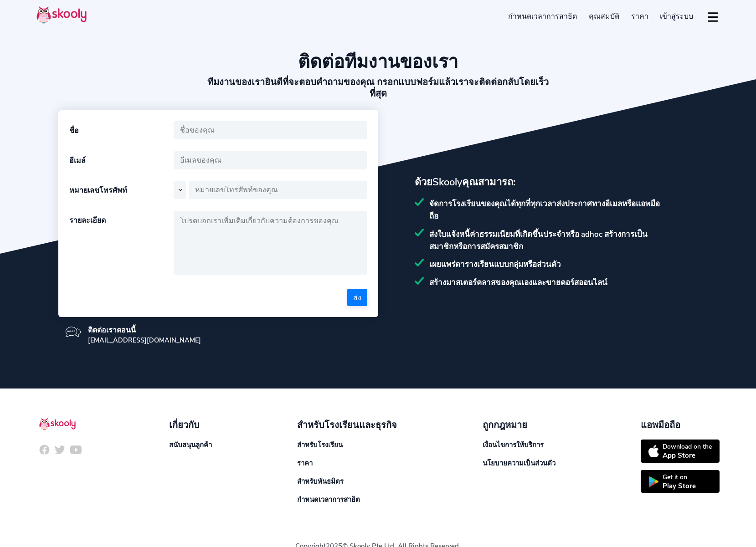  I want to click on img: icon-playstore, so click(653, 482).